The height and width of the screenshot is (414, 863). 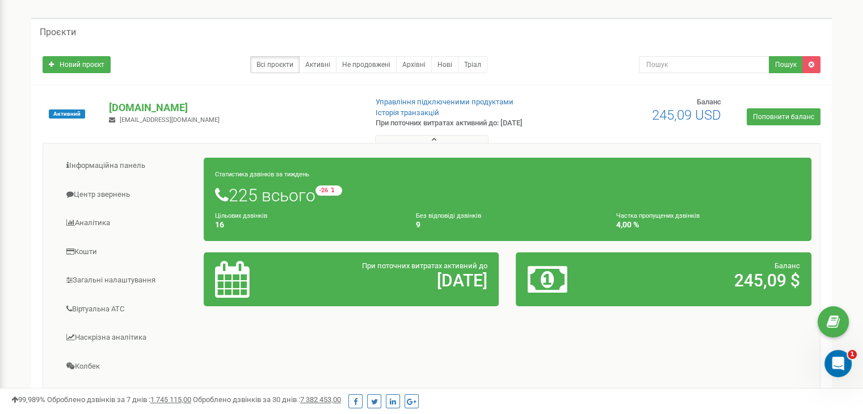 What do you see at coordinates (128, 309) in the screenshot?
I see `a: Віртуальна АТС` at bounding box center [128, 309].